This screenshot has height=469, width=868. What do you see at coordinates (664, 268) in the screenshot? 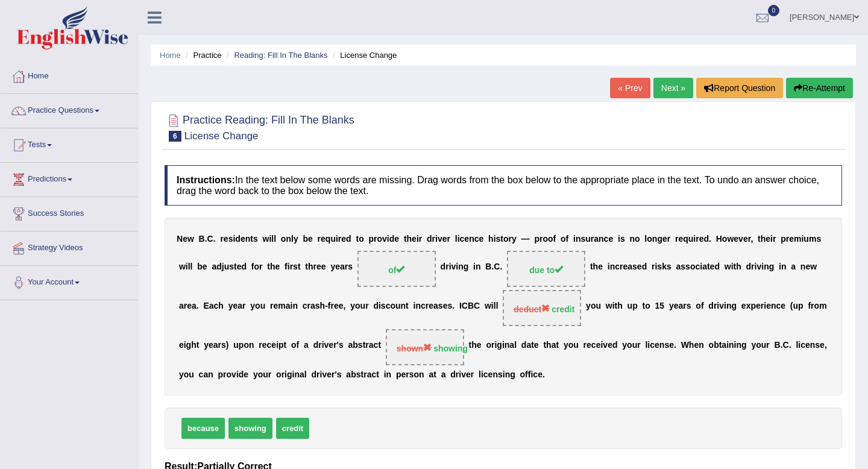
I see `b: k` at bounding box center [664, 268].